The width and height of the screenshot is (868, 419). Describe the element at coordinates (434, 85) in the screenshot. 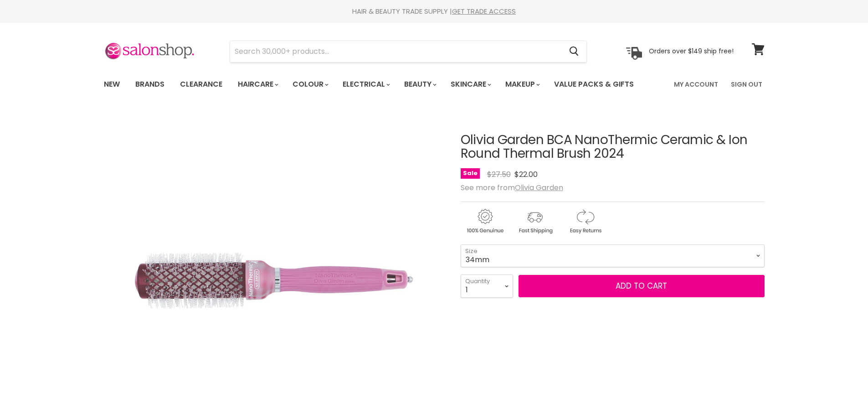

I see `nav: Main` at that location.